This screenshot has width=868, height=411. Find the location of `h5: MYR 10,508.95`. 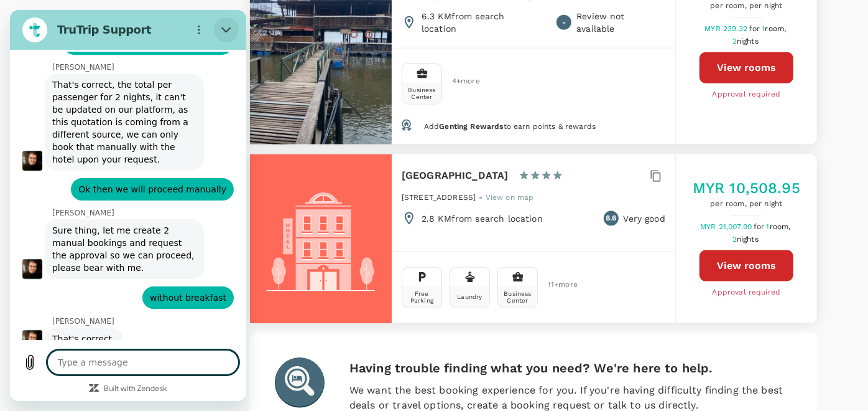

h5: MYR 10,508.95 is located at coordinates (746, 188).